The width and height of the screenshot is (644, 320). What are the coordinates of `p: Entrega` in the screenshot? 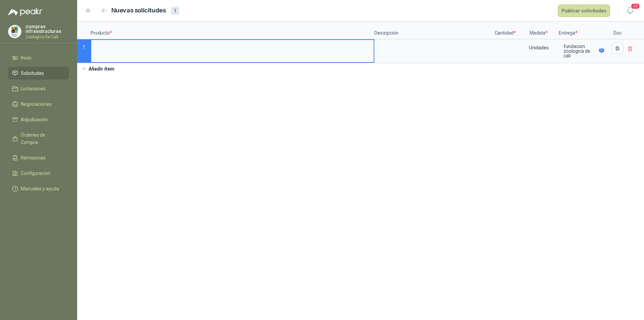 It's located at (584, 31).